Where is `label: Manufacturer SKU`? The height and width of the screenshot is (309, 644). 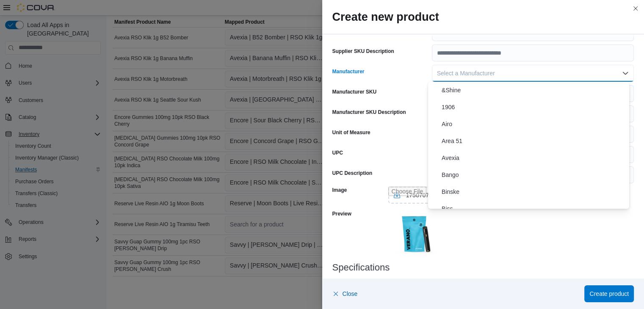
label: Manufacturer SKU is located at coordinates (354, 92).